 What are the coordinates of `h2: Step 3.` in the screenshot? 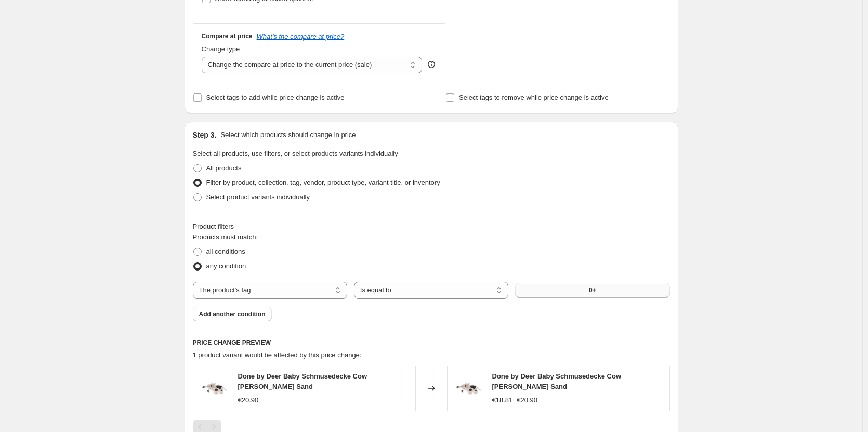 It's located at (204, 135).